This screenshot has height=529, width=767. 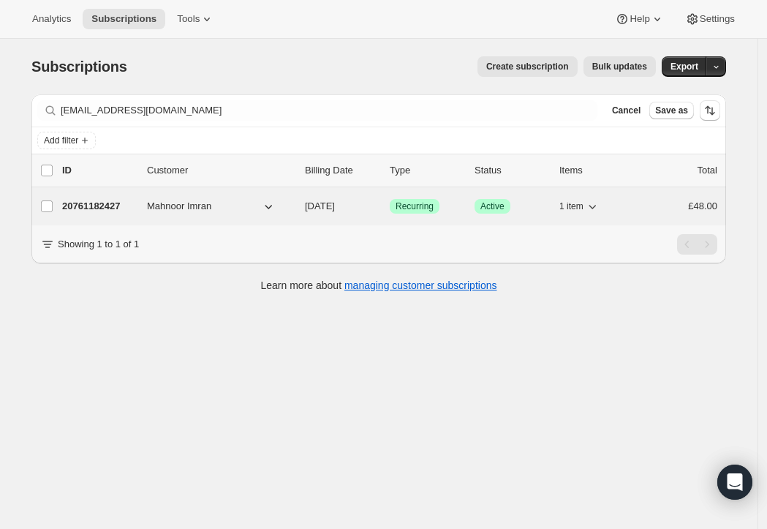 What do you see at coordinates (735, 482) in the screenshot?
I see `div: Open Intercom Messenger` at bounding box center [735, 482].